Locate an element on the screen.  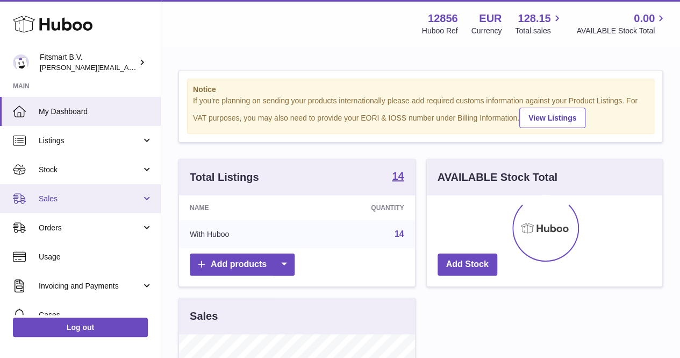
div: Fitsmart B.V. is located at coordinates (88, 62).